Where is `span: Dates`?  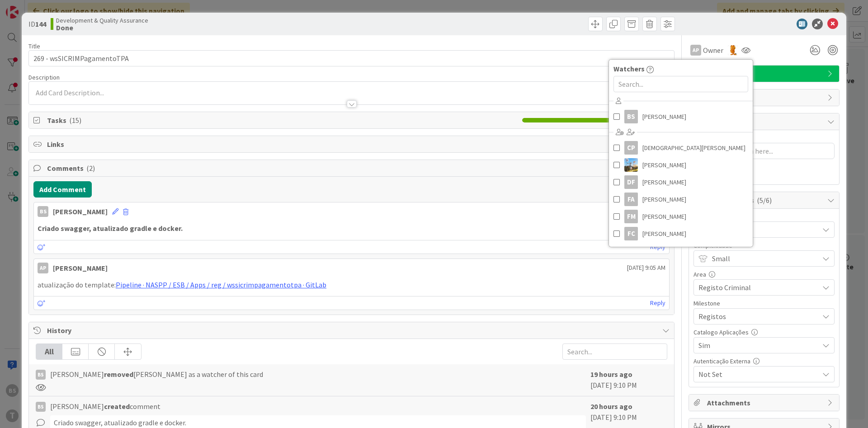 span: Dates is located at coordinates (765, 97).